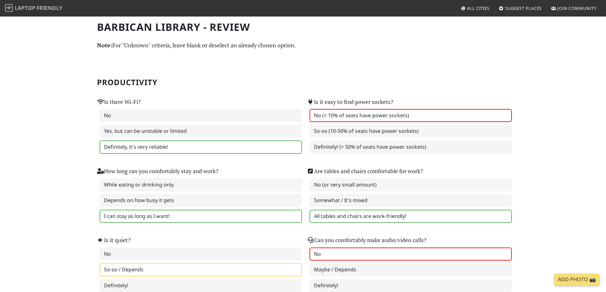 The width and height of the screenshot is (606, 292). Describe the element at coordinates (475, 8) in the screenshot. I see `a: All Cities` at that location.